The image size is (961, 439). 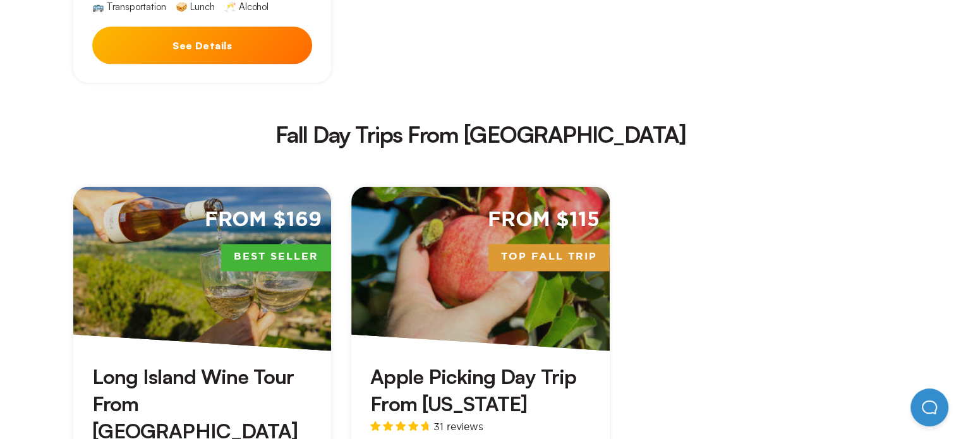 What do you see at coordinates (202, 45) in the screenshot?
I see `button: See Details` at bounding box center [202, 45].